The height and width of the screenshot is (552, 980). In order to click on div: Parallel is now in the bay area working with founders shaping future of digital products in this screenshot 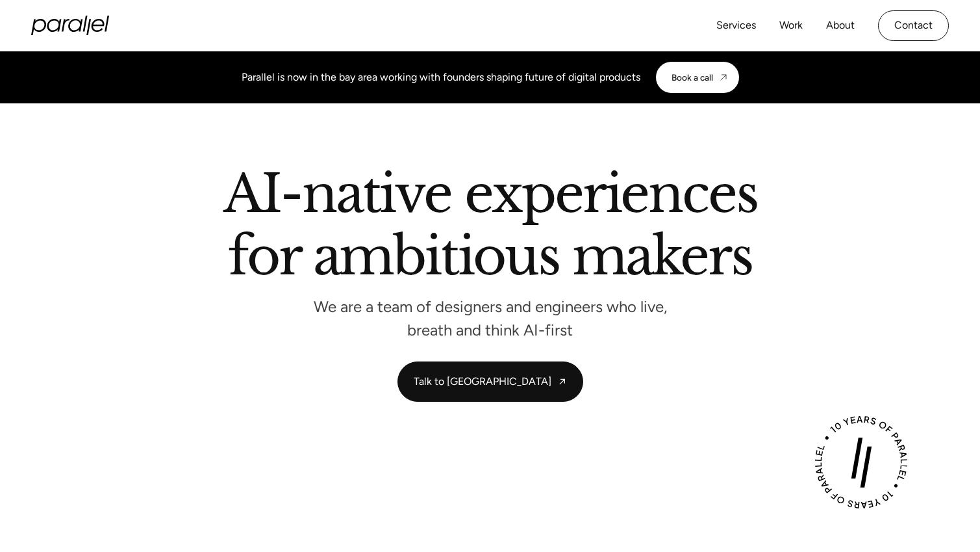, I will do `click(441, 77)`.